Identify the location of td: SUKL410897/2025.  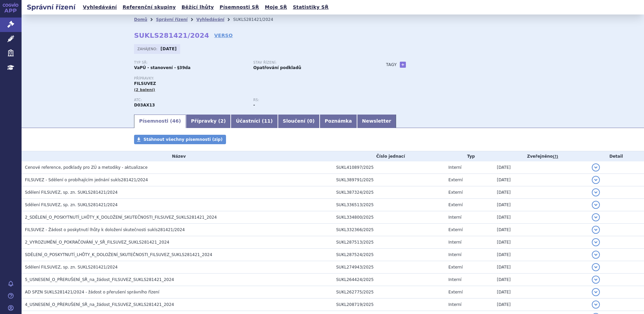
(389, 167).